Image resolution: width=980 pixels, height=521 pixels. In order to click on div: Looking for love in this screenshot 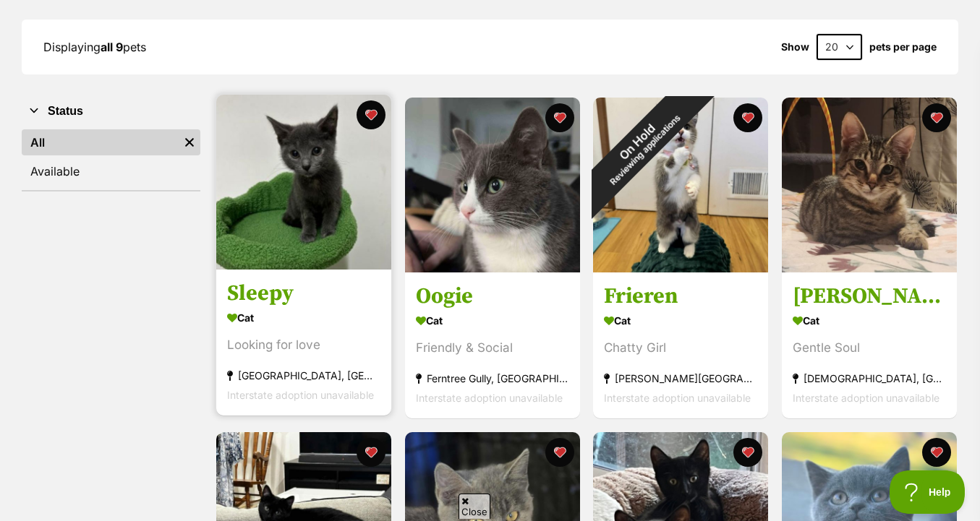, I will do `click(304, 345)`.